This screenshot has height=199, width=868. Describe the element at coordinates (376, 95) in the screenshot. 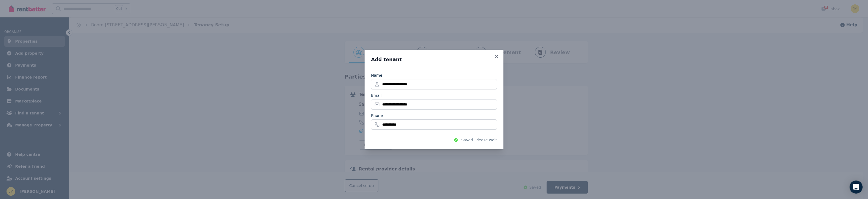

I see `label: Email` at that location.